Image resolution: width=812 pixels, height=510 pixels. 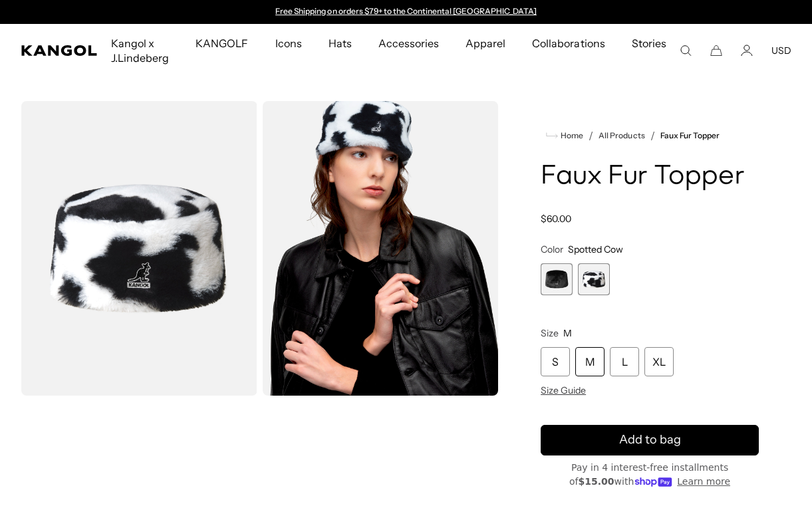 I want to click on h1: Faux Fur Topper, so click(x=649, y=177).